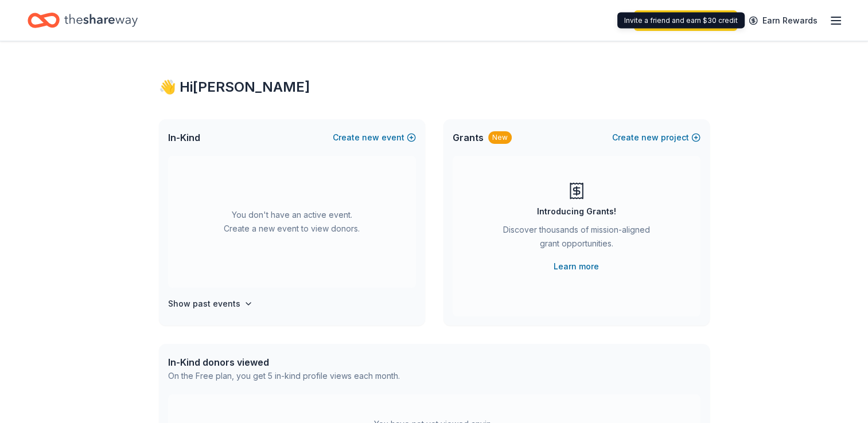 The height and width of the screenshot is (423, 868). What do you see at coordinates (284, 376) in the screenshot?
I see `div: On the Free plan, you get 5 in-kind profile views each month.` at bounding box center [284, 376].